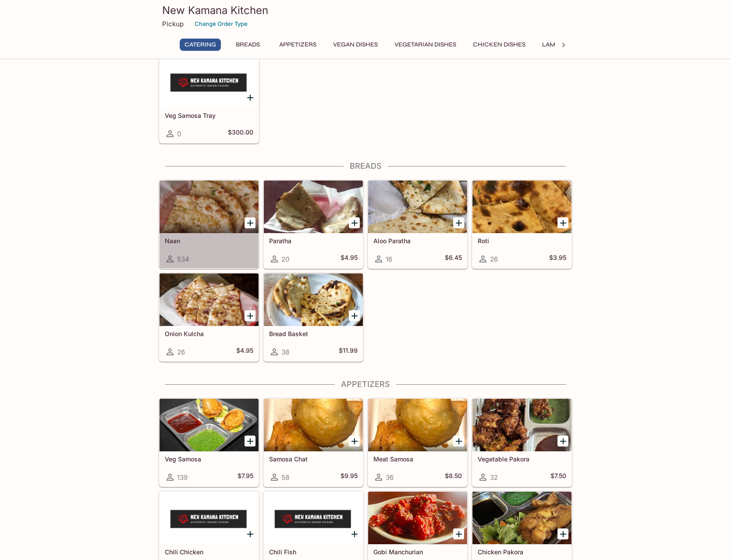 This screenshot has width=731, height=560. What do you see at coordinates (365, 166) in the screenshot?
I see `h4: Breads` at bounding box center [365, 166].